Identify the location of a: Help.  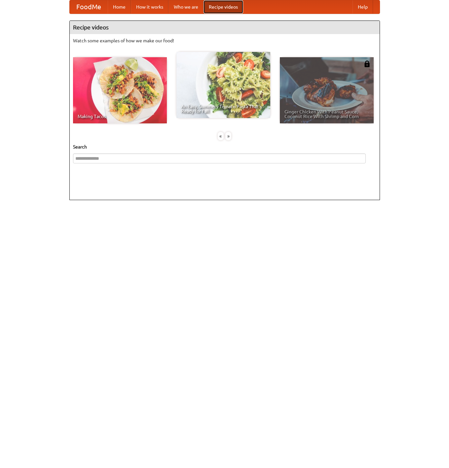
(363, 7).